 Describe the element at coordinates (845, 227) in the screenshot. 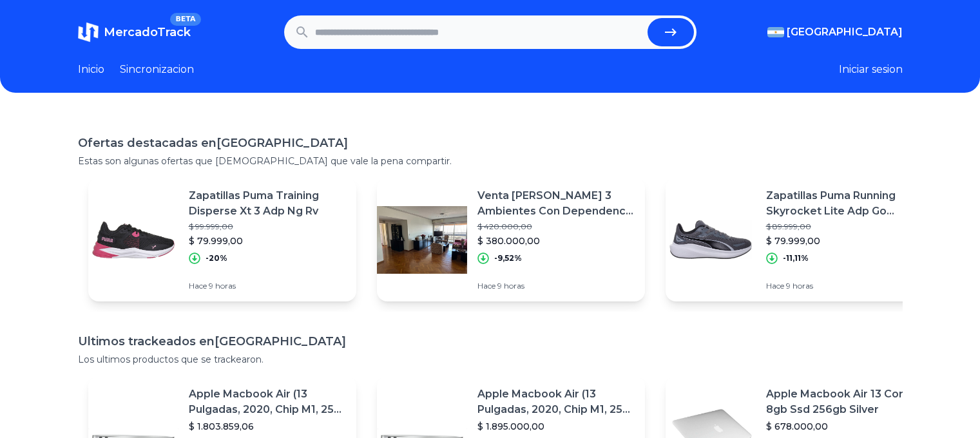

I see `p: $ 89.999,00` at that location.